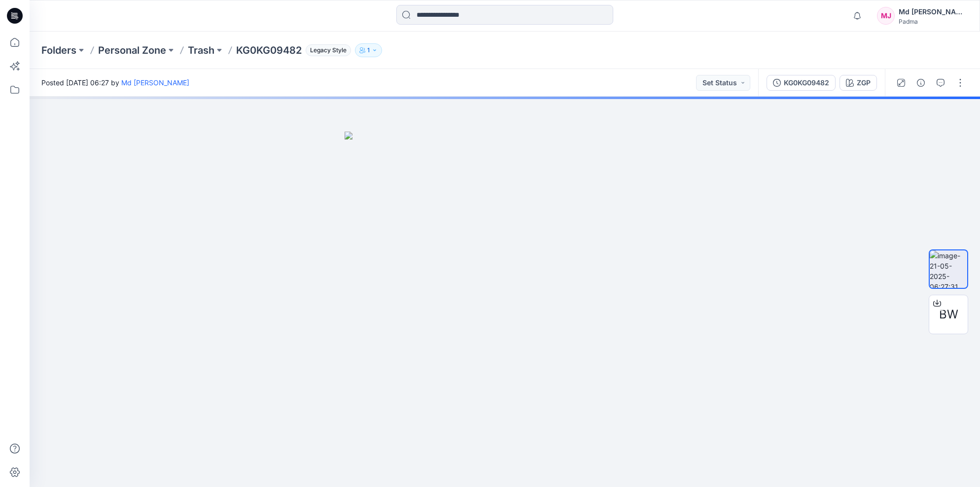 The height and width of the screenshot is (487, 980). What do you see at coordinates (268, 50) in the screenshot?
I see `p: KG0KG09482` at bounding box center [268, 50].